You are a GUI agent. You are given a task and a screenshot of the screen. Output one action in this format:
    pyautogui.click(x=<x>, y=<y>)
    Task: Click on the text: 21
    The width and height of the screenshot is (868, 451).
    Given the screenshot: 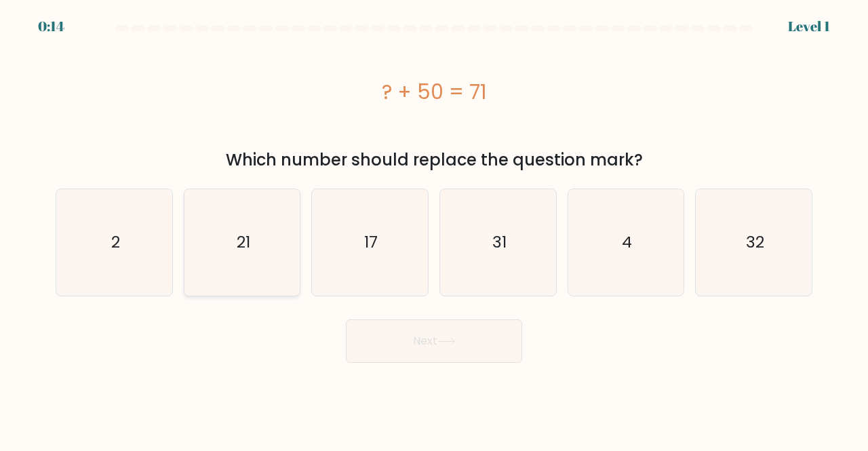 What is the action you would take?
    pyautogui.click(x=243, y=242)
    